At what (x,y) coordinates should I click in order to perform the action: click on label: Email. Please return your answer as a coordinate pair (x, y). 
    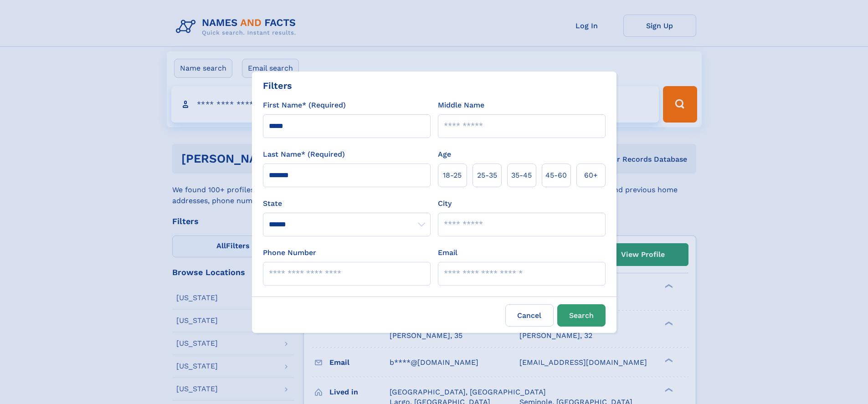
    Looking at the image, I should click on (448, 253).